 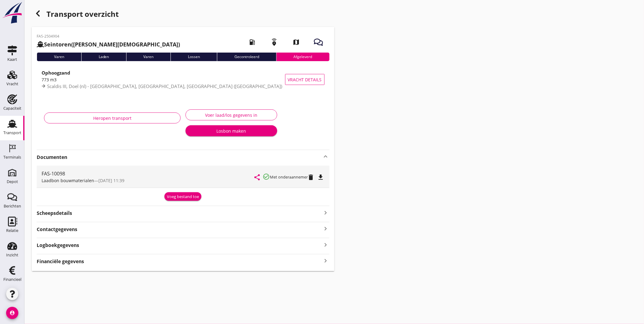 I want to click on div: Afgeleverd, so click(x=303, y=57).